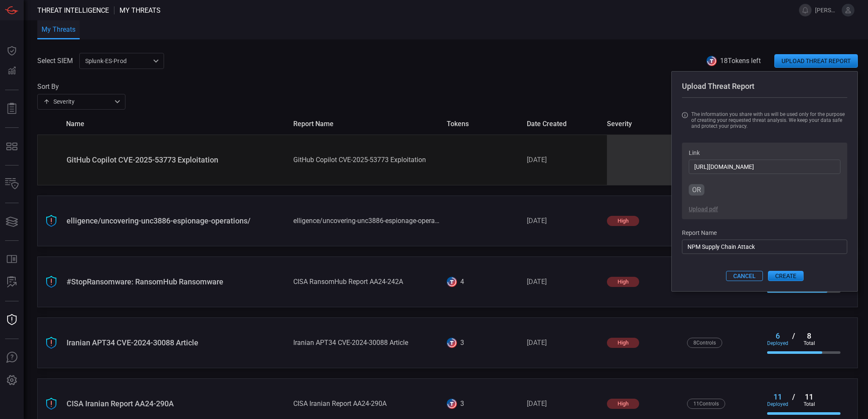  I want to click on span: name, so click(176, 124).